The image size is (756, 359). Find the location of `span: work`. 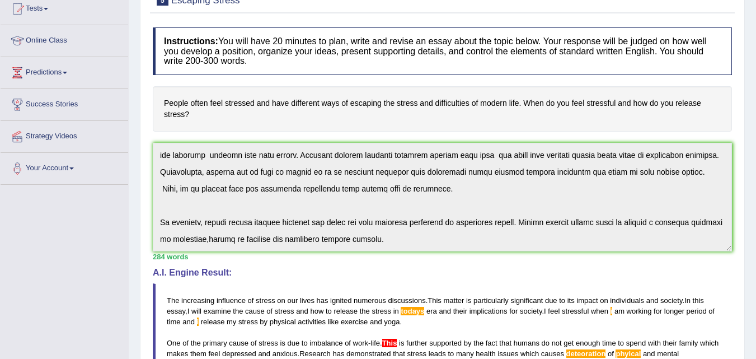

span: work is located at coordinates (360, 343).